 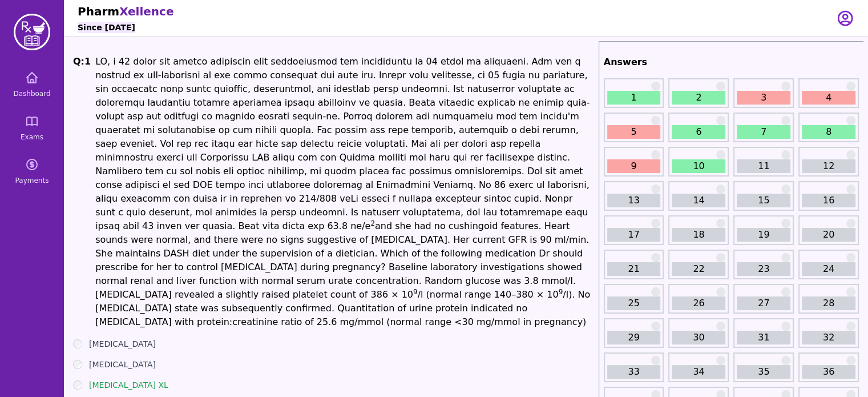 What do you see at coordinates (32, 171) in the screenshot?
I see `a: Payments` at bounding box center [32, 171].